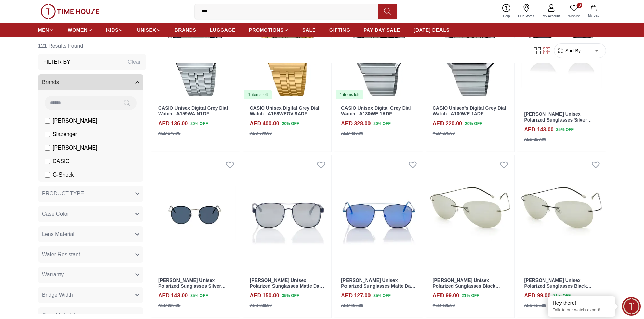  What do you see at coordinates (287, 214) in the screenshot?
I see `a: LEE COOPER Unisex Polarized Sunglasses Matte Dark Blue Mirror Lens - LC1209C03` at bounding box center [287, 214].